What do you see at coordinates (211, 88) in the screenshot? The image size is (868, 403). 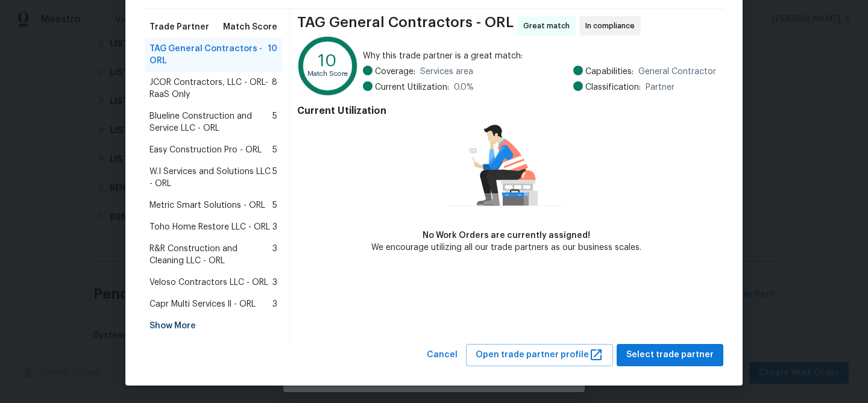 I see `span: JCOR Contractors, LLC - ORL-RaaS Only` at bounding box center [211, 88].